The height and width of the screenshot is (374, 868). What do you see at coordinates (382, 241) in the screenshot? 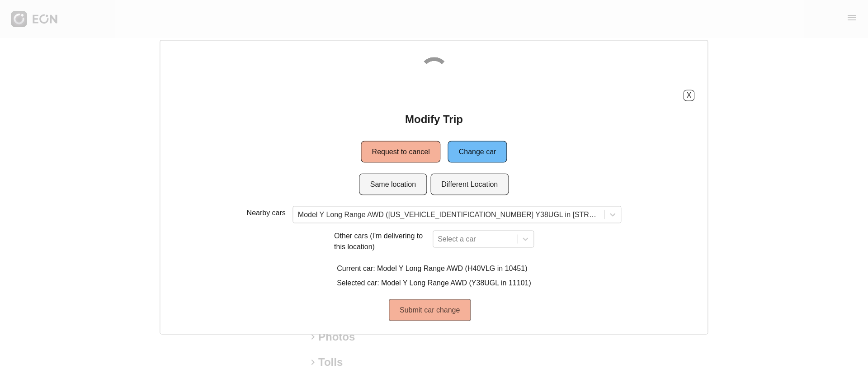
I see `p: Other cars (I'm delivering to this location)` at bounding box center [382, 241].